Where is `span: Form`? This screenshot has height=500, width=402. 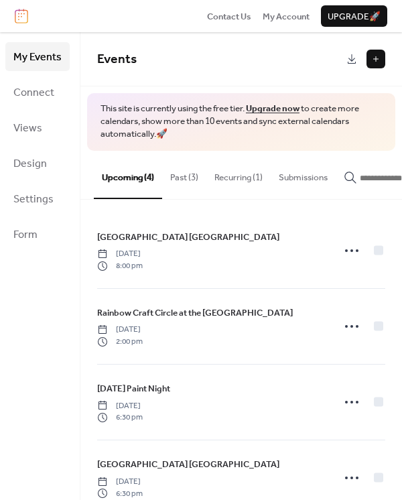
span: Form is located at coordinates (25, 235).